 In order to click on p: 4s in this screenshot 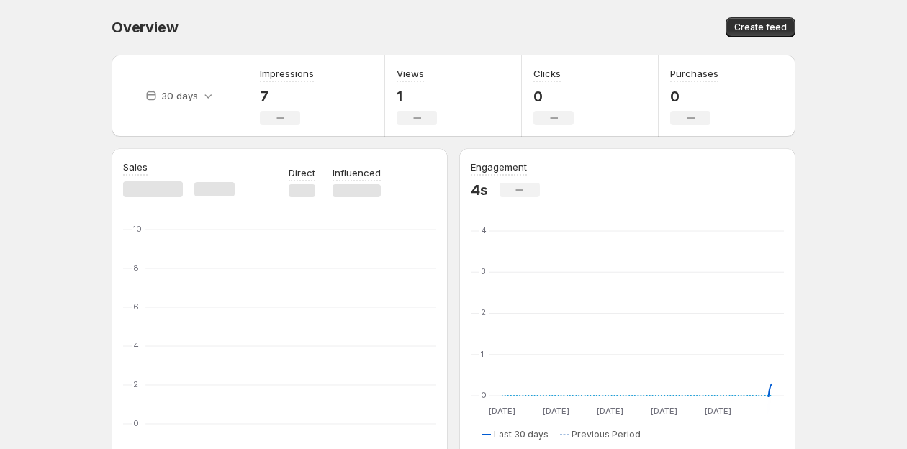, I will do `click(479, 190)`.